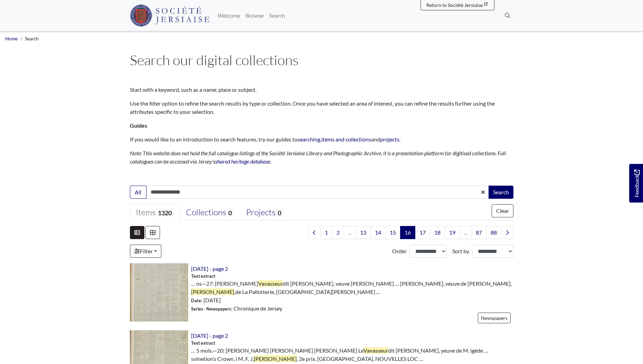  What do you see at coordinates (322, 108) in the screenshot?
I see `p: Use the filter option to refine the search results by type or collection. Once you have selected ...` at bounding box center [322, 108].